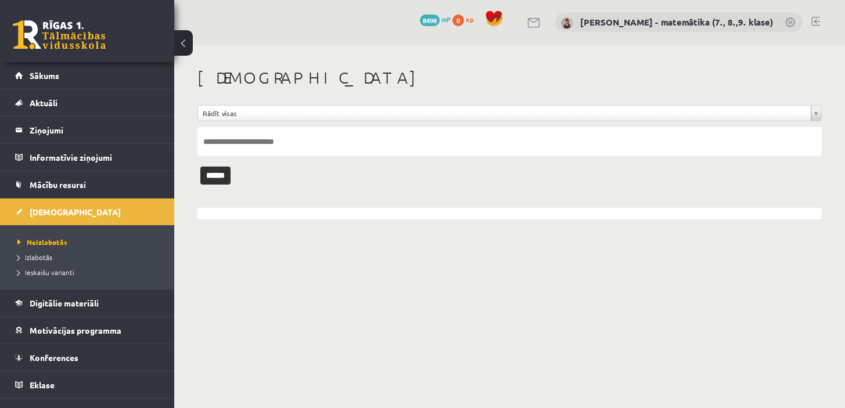 The image size is (845, 408). I want to click on span: Sākums, so click(44, 76).